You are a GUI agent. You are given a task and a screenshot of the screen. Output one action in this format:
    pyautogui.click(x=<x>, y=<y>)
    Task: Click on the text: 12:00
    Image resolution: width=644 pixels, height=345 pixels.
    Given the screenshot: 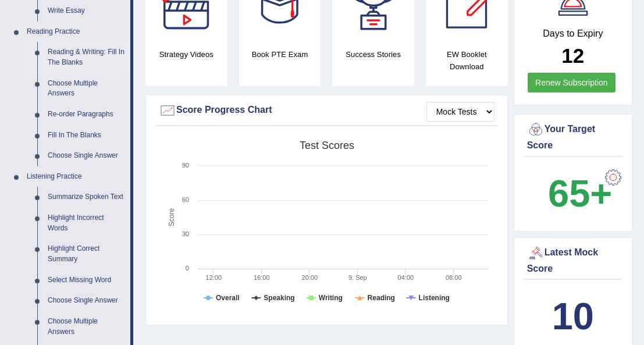 What is the action you would take?
    pyautogui.click(x=214, y=278)
    